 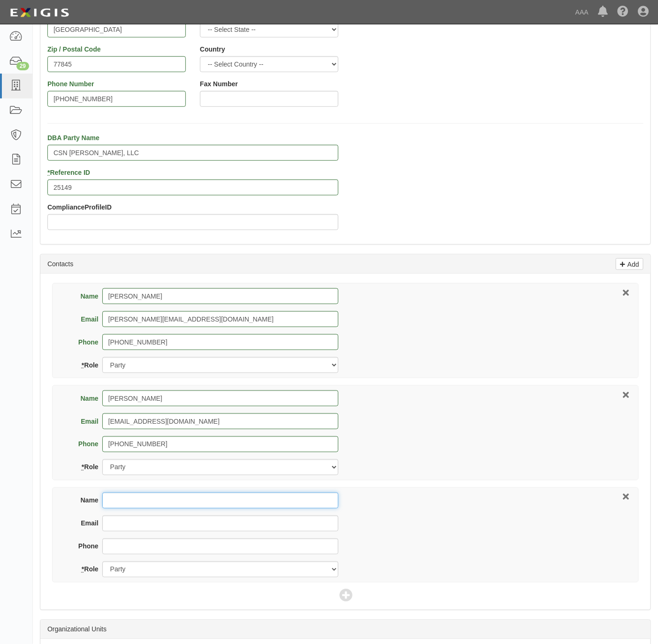 What do you see at coordinates (219, 84) in the screenshot?
I see `label: Fax Number` at bounding box center [219, 84].